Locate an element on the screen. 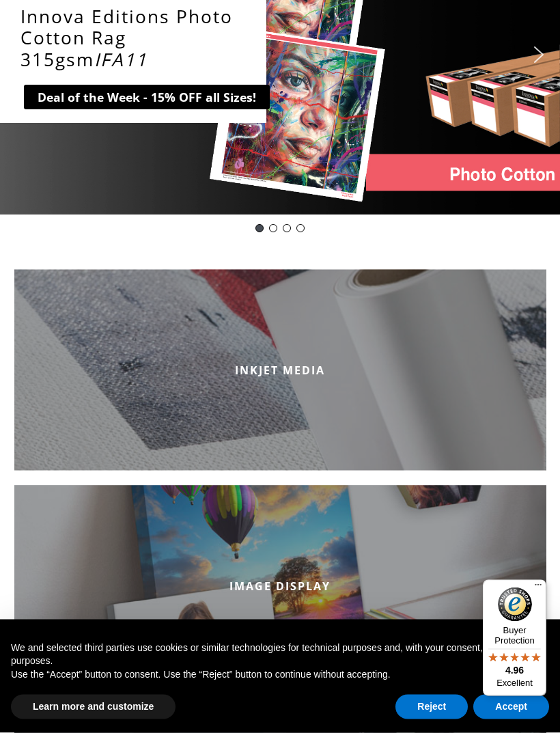 Image resolution: width=560 pixels, height=733 pixels. img: previous arrow is located at coordinates (22, 55).